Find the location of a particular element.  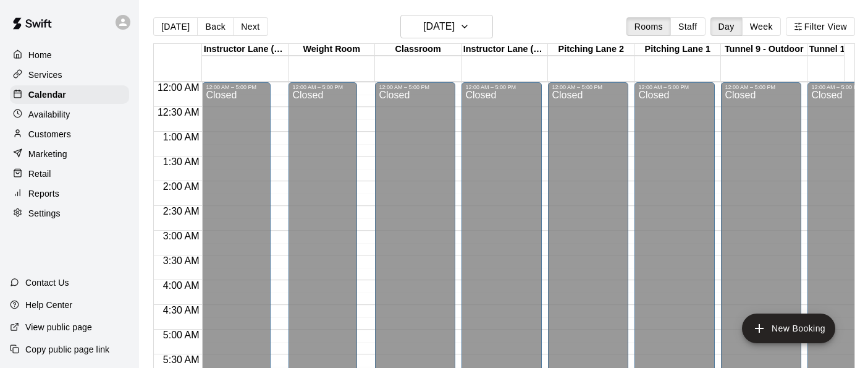

span: 4:30 AM is located at coordinates (181, 309).